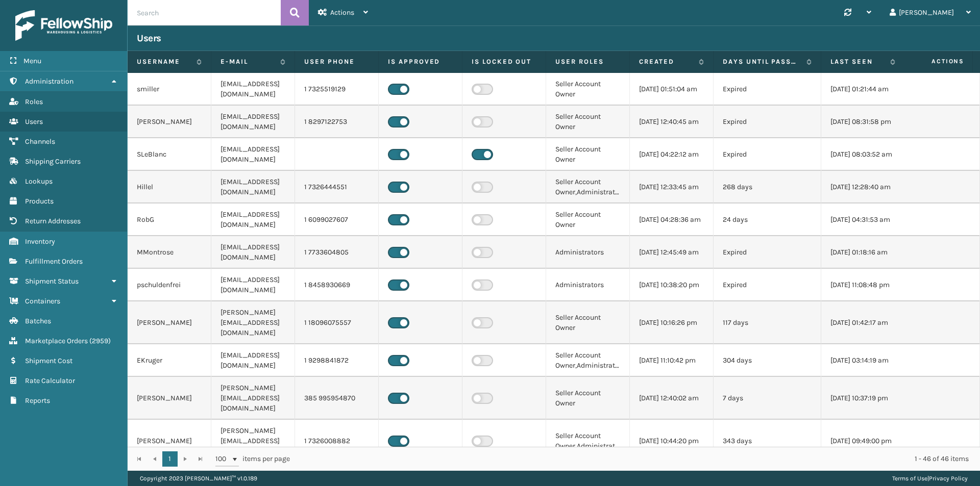 This screenshot has width=980, height=486. Describe the element at coordinates (767, 187) in the screenshot. I see `td: 268 days` at that location.